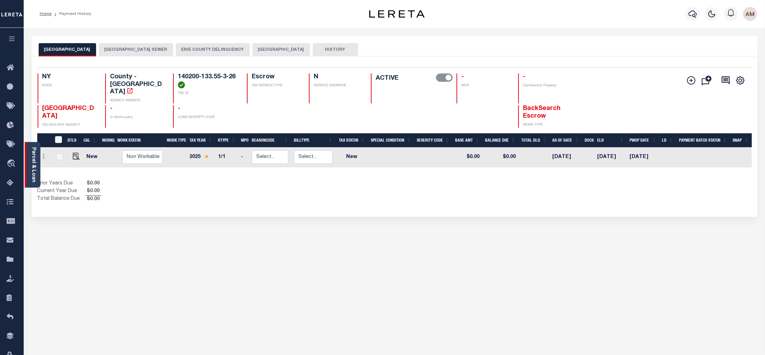 This screenshot has width=765, height=355. Describe the element at coordinates (90, 140) in the screenshot. I see `th: CAL: activate to sort column ascending` at that location.